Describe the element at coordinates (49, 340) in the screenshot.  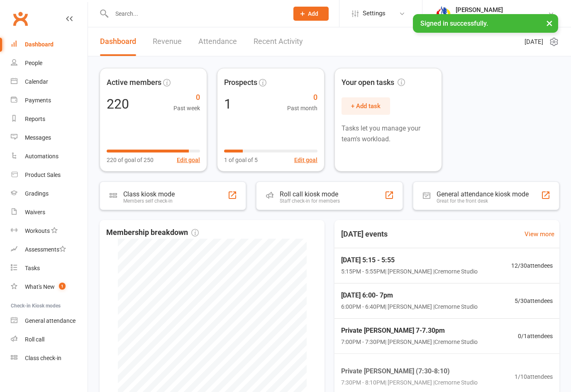
I see `a: Roll call` at that location.